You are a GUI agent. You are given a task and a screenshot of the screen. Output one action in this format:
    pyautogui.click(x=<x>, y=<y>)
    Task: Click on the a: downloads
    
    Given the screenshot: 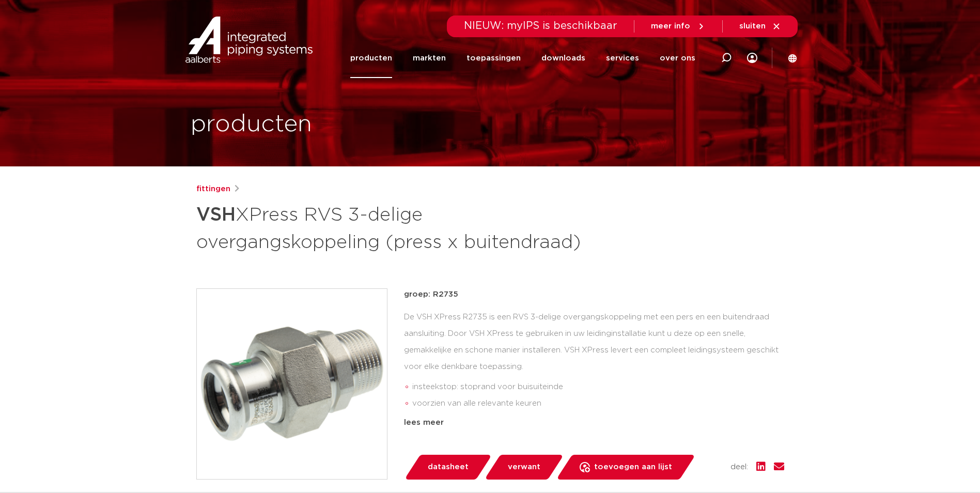 What is the action you would take?
    pyautogui.click(x=564, y=58)
    